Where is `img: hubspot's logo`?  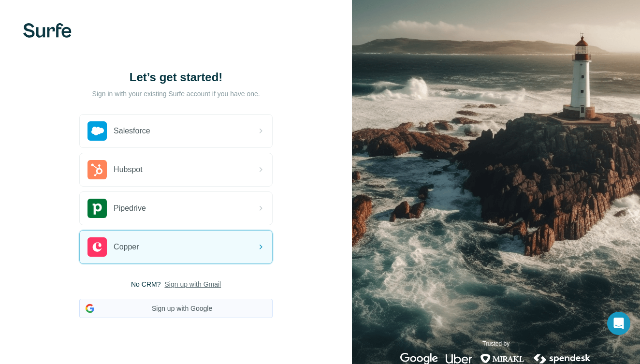 img: hubspot's logo is located at coordinates (97, 170).